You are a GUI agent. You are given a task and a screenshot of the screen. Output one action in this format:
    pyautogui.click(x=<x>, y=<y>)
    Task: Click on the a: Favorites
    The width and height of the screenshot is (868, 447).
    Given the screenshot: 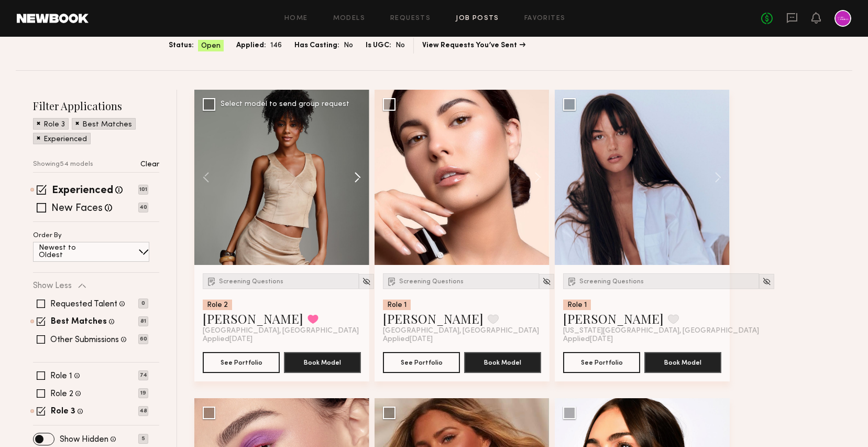 What is the action you would take?
    pyautogui.click(x=545, y=19)
    